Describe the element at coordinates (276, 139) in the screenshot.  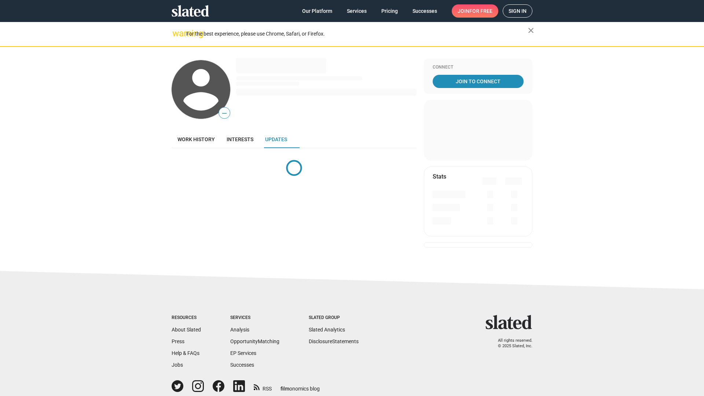
I see `span: Updates` at that location.